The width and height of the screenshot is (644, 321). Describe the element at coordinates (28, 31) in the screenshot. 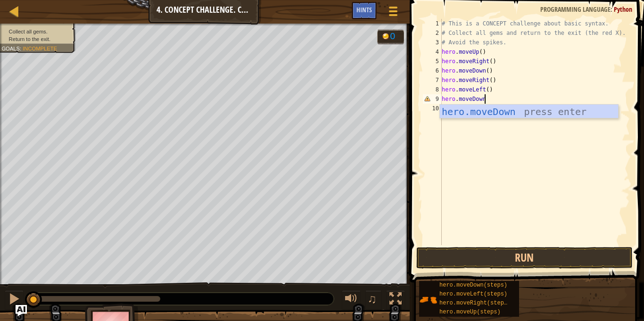

I see `span: Collect all gems.` at that location.